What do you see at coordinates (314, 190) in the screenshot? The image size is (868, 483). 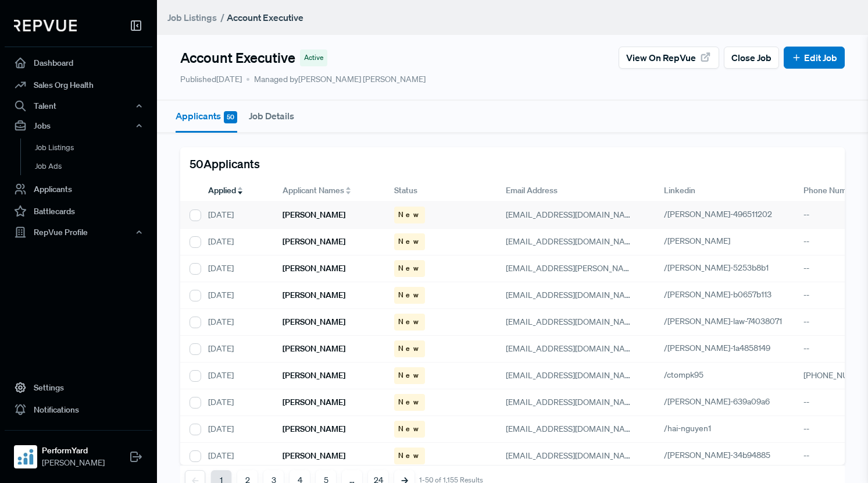 I see `span: Applicant Names` at bounding box center [314, 190].